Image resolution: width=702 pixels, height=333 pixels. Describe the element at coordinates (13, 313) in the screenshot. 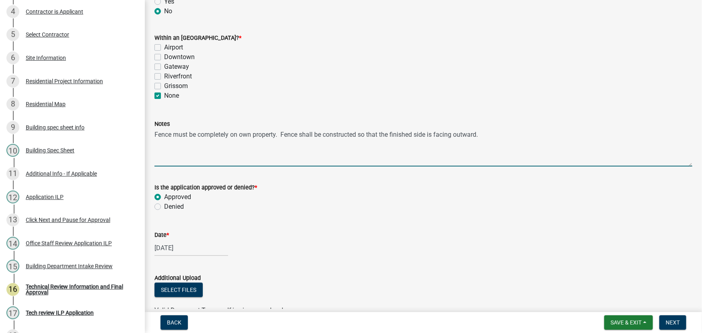

I see `div: 17` at that location.